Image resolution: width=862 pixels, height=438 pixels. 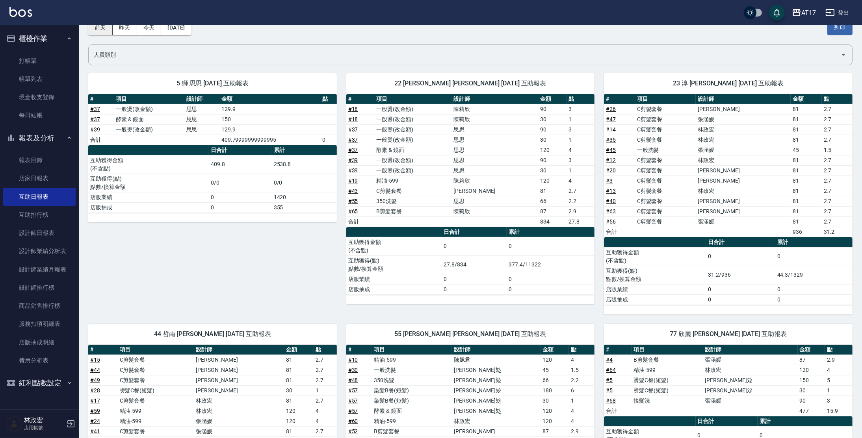 I want to click on a: #19, so click(x=353, y=181).